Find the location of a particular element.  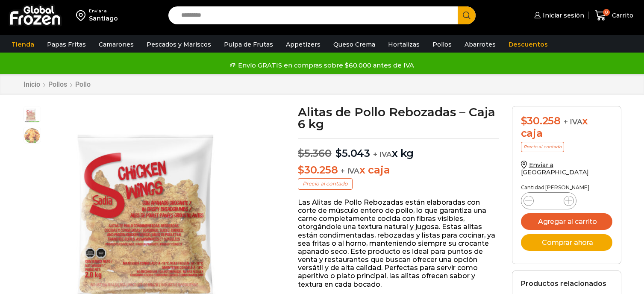

bdi: 5.043 is located at coordinates (353, 153).